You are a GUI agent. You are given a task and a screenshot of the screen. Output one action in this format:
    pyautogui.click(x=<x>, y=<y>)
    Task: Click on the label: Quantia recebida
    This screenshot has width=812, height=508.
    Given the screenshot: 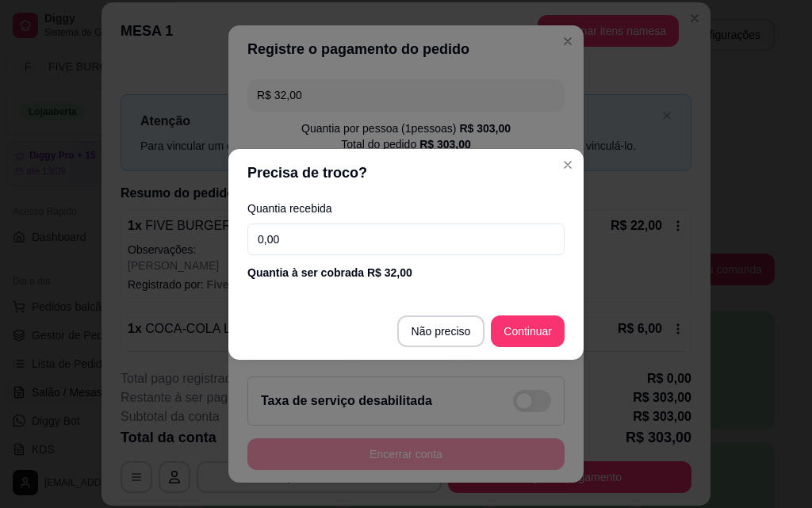 What is the action you would take?
    pyautogui.click(x=406, y=209)
    